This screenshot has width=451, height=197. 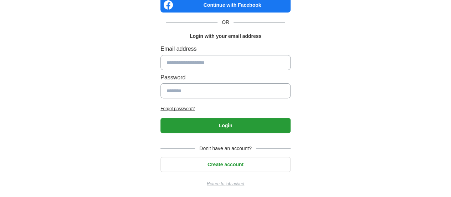 What do you see at coordinates (226, 125) in the screenshot?
I see `button: Login` at bounding box center [226, 125].